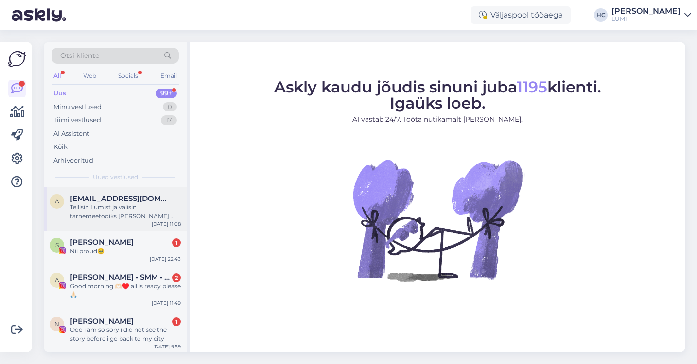 The height and width of the screenshot is (364, 697). What do you see at coordinates (60, 93) in the screenshot?
I see `div: Uus` at bounding box center [60, 93].